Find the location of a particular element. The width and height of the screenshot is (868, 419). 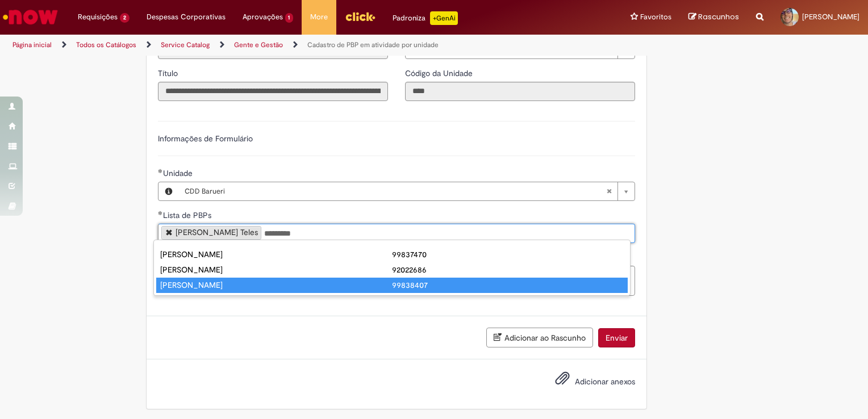

div: 99837470 is located at coordinates (508, 254).